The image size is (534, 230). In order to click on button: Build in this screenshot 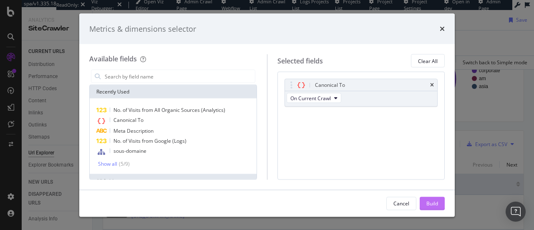, I will do `click(432, 203)`.